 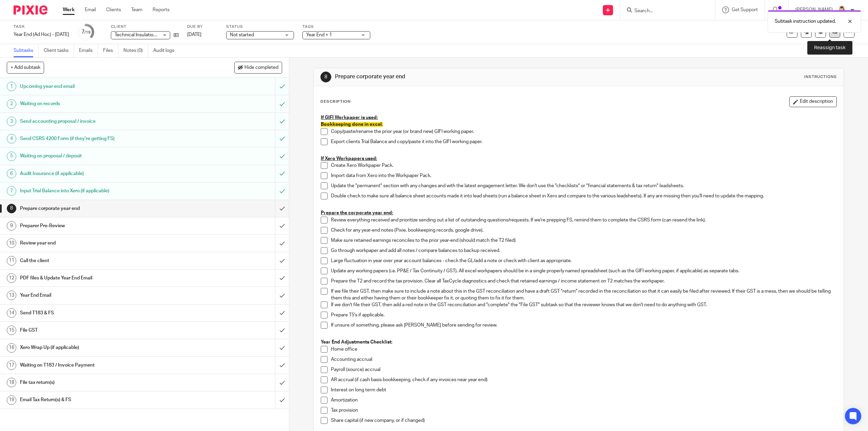 What do you see at coordinates (103, 104) in the screenshot?
I see `h1: Waiting on records` at bounding box center [103, 104].